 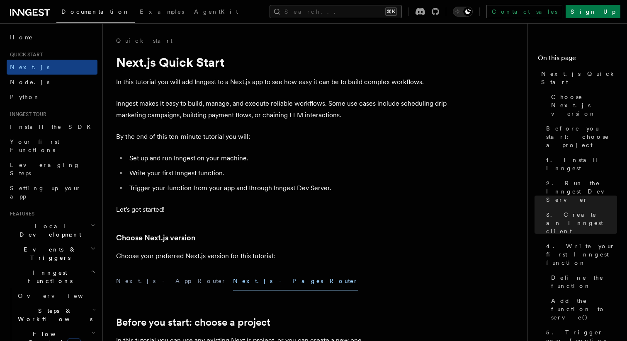 What do you see at coordinates (49, 254) in the screenshot?
I see `span: Events & Triggers` at bounding box center [49, 254].